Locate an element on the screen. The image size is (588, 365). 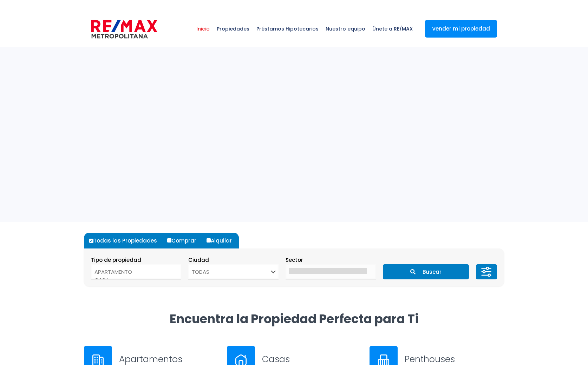
span: Sector is located at coordinates (294, 259).